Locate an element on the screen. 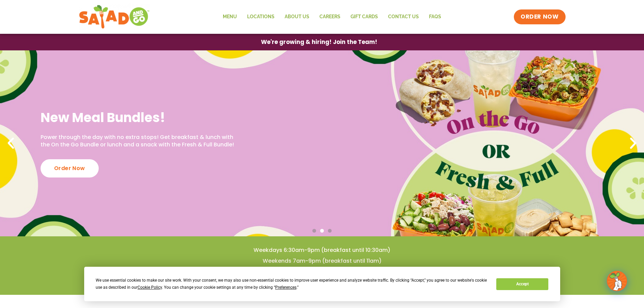  a: Locations is located at coordinates (261, 17).